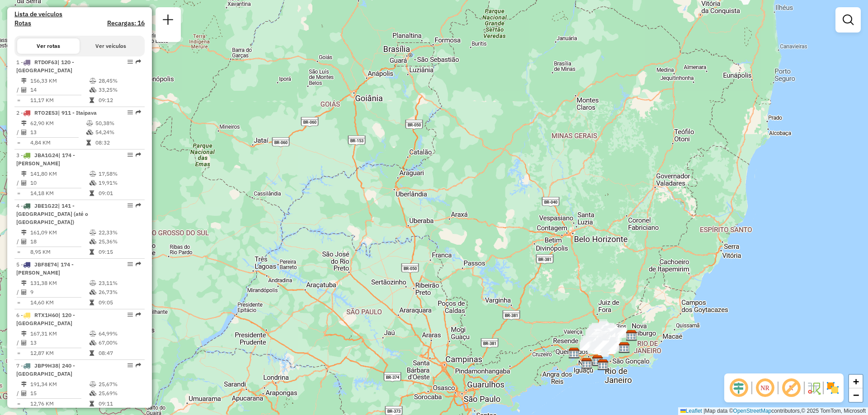  Describe the element at coordinates (119, 193) in the screenshot. I see `td: 09:01` at that location.